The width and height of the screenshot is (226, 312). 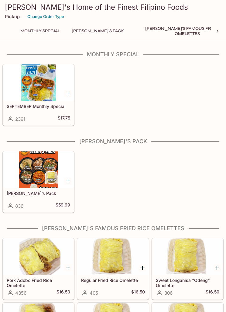 I want to click on button: Add Sweet Longanisa “Odeng” Omelette, so click(x=217, y=268).